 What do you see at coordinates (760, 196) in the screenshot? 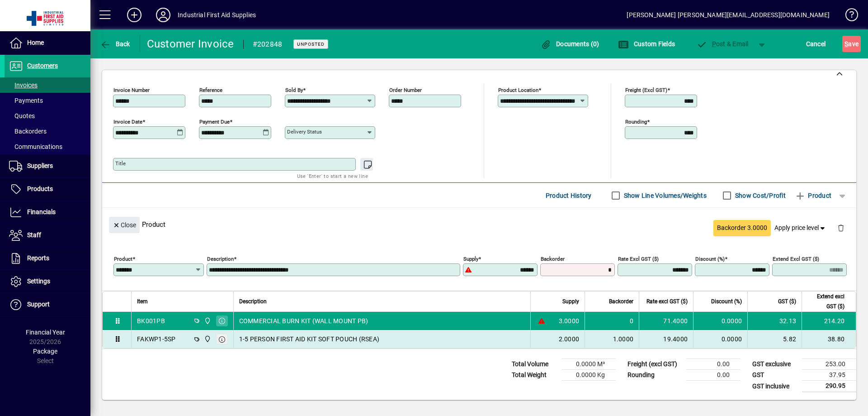
I see `label: Show Cost/Profit` at bounding box center [760, 196].